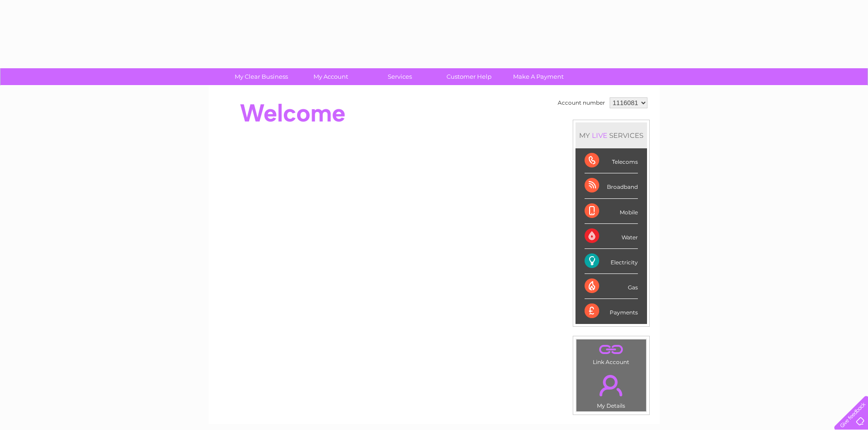  I want to click on a: My Account, so click(331, 76).